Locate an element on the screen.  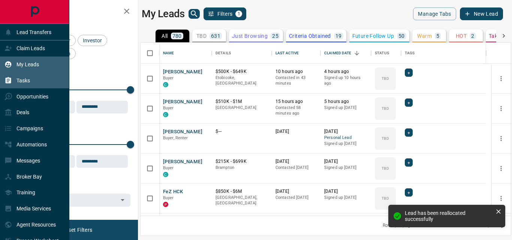
p: Just Browsing is located at coordinates (250, 36).